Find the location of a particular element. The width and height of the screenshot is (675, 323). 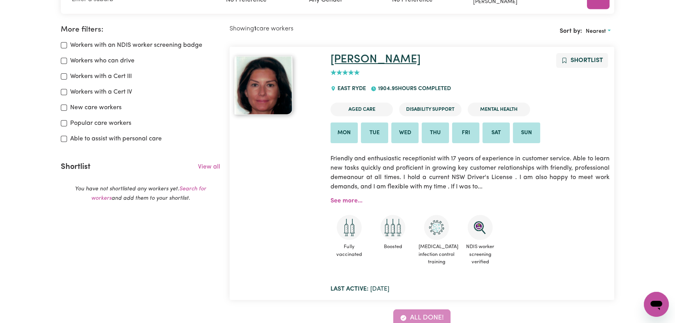

div: add rating by typing an integer from 0 to 5 or pressing arrow keys is located at coordinates (345, 72).